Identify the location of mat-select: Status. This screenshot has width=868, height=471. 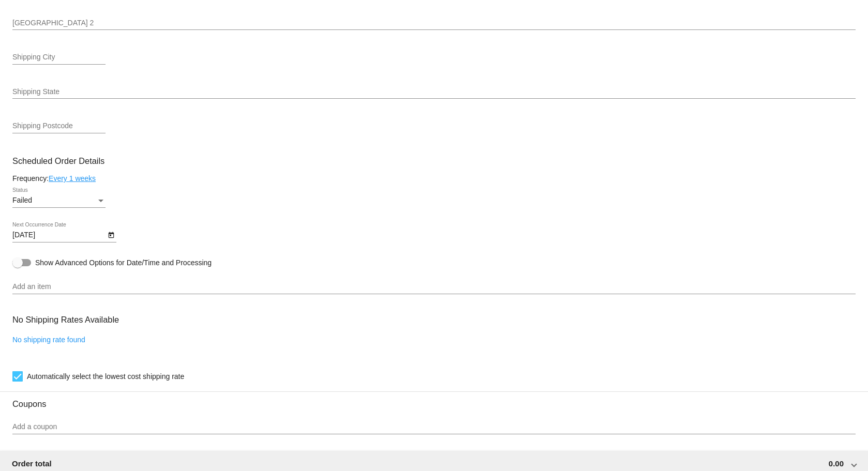
(59, 201).